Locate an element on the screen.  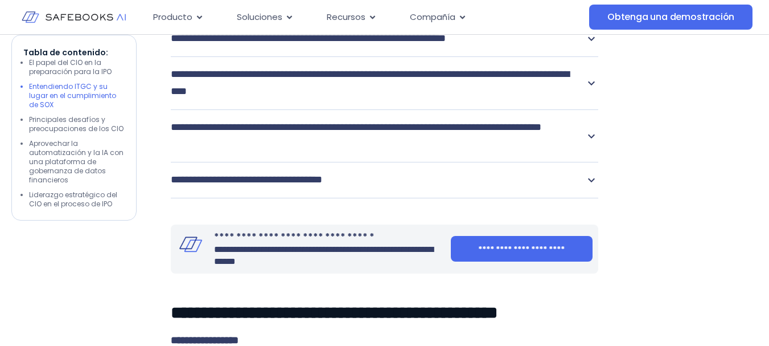
font: Producto is located at coordinates (173, 17).